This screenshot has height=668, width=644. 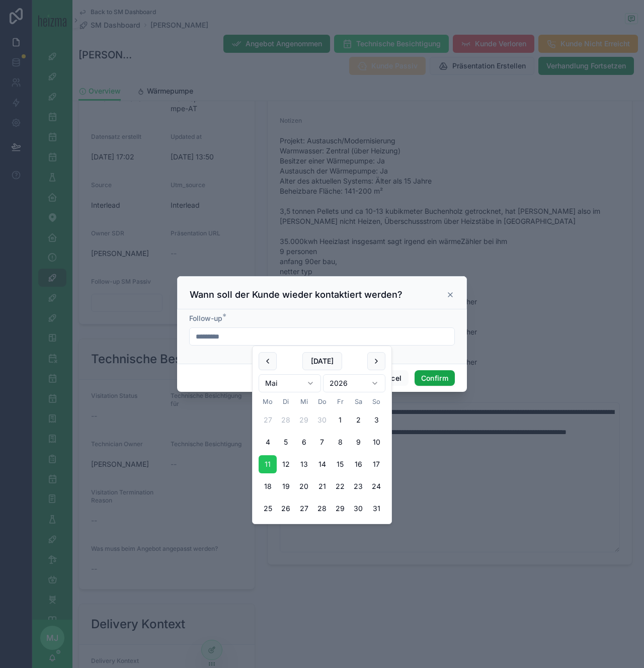 What do you see at coordinates (358, 508) in the screenshot?
I see `button: Samstag, 30. Mai 2026` at bounding box center [358, 508].